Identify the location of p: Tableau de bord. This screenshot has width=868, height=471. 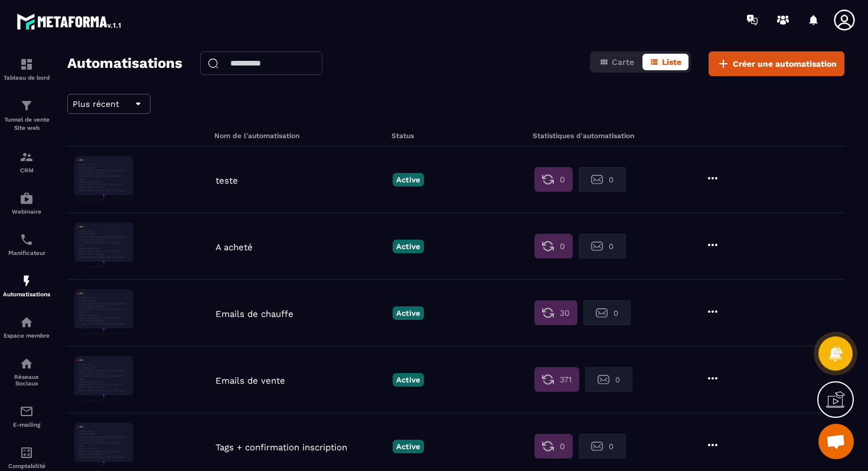
(26, 78).